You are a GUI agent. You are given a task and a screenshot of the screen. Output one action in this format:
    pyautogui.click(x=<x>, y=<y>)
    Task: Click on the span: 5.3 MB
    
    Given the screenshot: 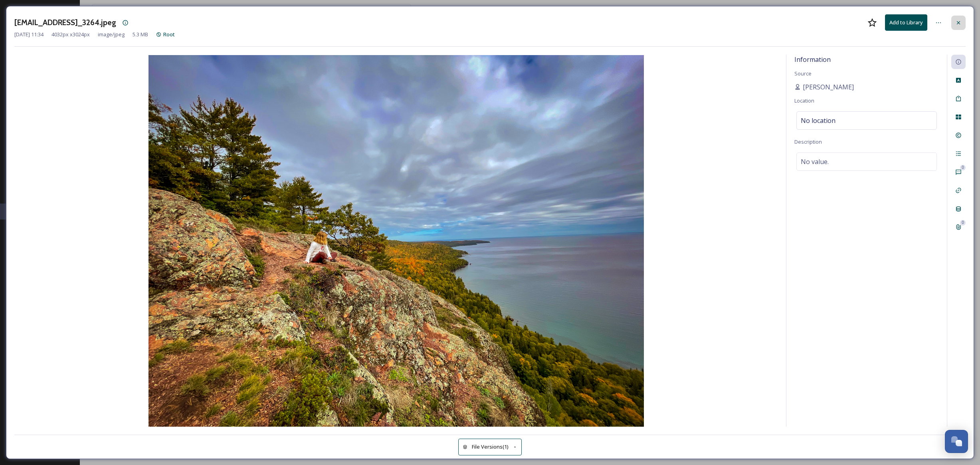 What is the action you would take?
    pyautogui.click(x=140, y=34)
    